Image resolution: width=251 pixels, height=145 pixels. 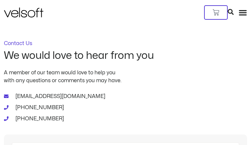 What do you see at coordinates (125, 55) in the screenshot?
I see `h2: We would love to hear from you` at bounding box center [125, 55].